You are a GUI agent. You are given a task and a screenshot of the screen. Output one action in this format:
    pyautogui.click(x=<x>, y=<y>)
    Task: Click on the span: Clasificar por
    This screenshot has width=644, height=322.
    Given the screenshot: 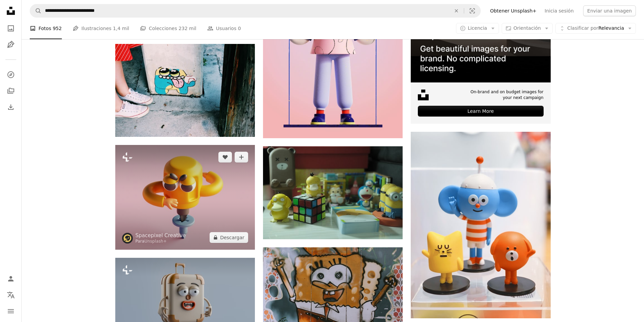 What is the action you would take?
    pyautogui.click(x=583, y=28)
    